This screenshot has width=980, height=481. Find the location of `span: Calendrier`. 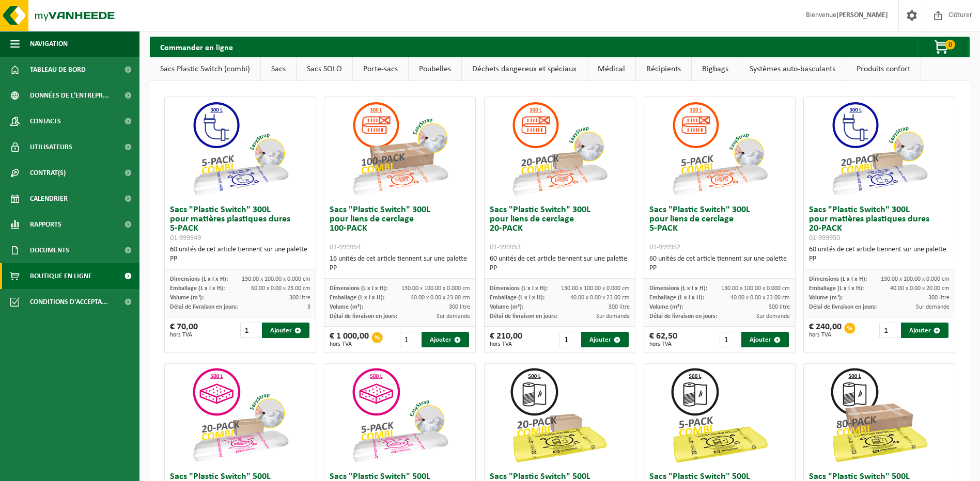

span: Calendrier is located at coordinates (49, 199).